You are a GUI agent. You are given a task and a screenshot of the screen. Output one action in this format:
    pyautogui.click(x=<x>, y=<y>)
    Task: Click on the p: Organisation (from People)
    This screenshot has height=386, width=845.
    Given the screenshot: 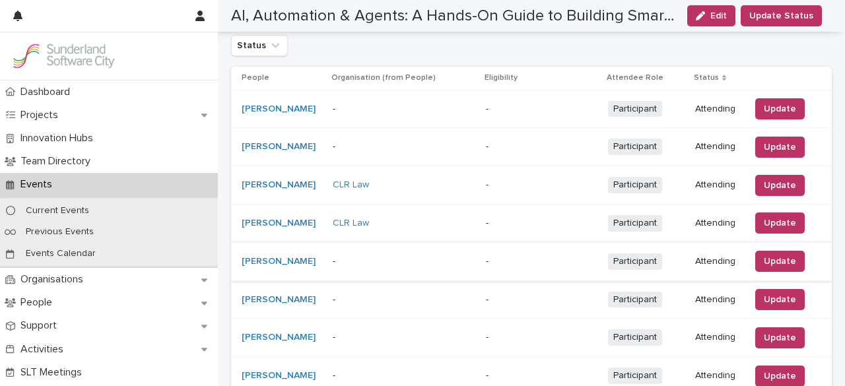 What is the action you would take?
    pyautogui.click(x=384, y=78)
    